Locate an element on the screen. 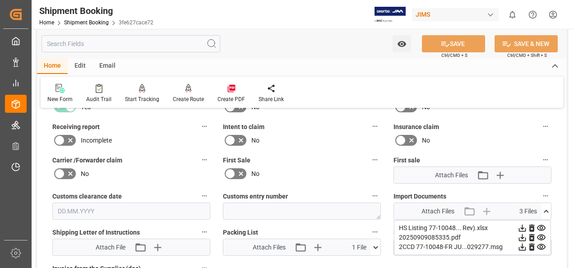  span: Shipping Letter of Instructions is located at coordinates (96, 232).